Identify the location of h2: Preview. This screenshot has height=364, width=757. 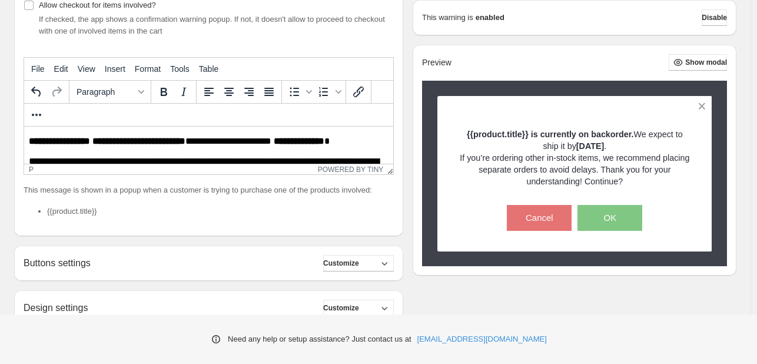
(437, 62).